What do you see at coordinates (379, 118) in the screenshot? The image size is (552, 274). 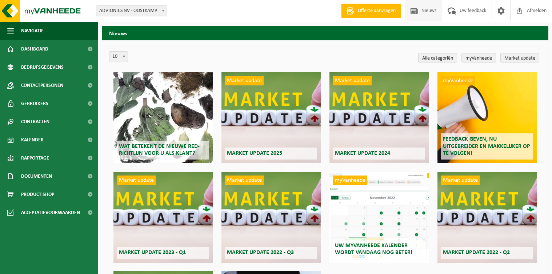 I see `a: Market update Market update 2024` at bounding box center [379, 118].